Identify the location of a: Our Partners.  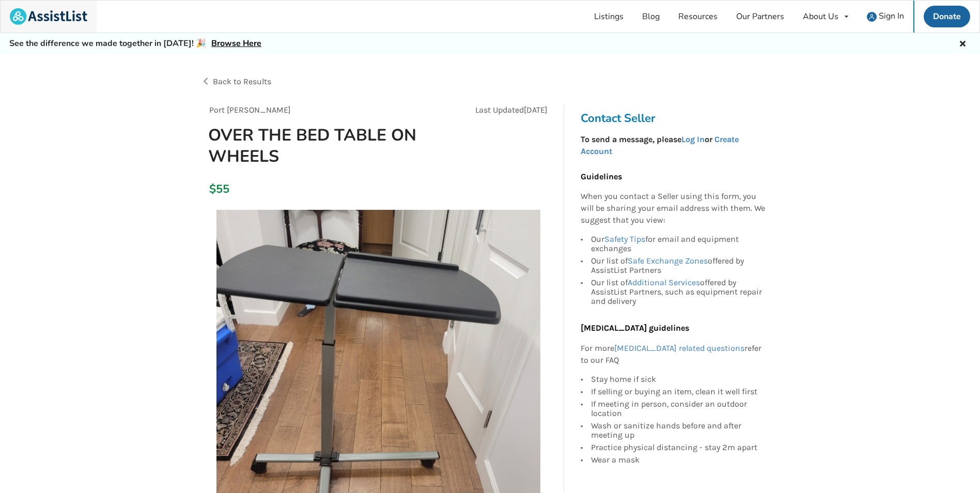
(760, 16).